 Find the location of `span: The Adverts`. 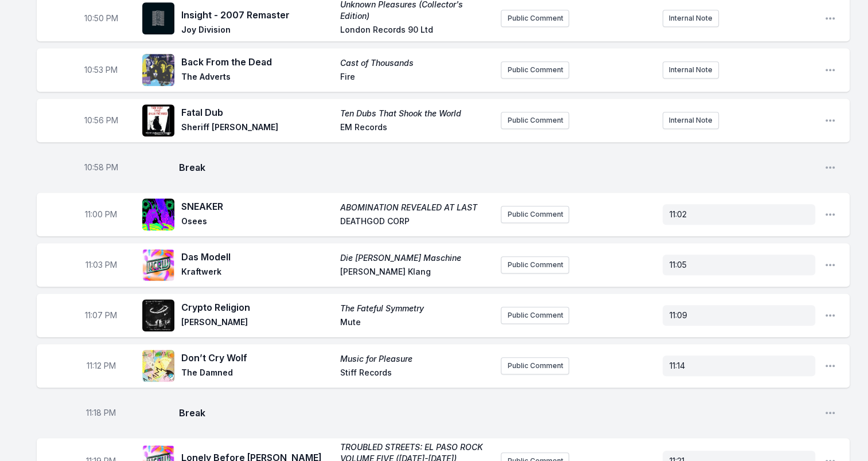

span: The Adverts is located at coordinates (257, 78).